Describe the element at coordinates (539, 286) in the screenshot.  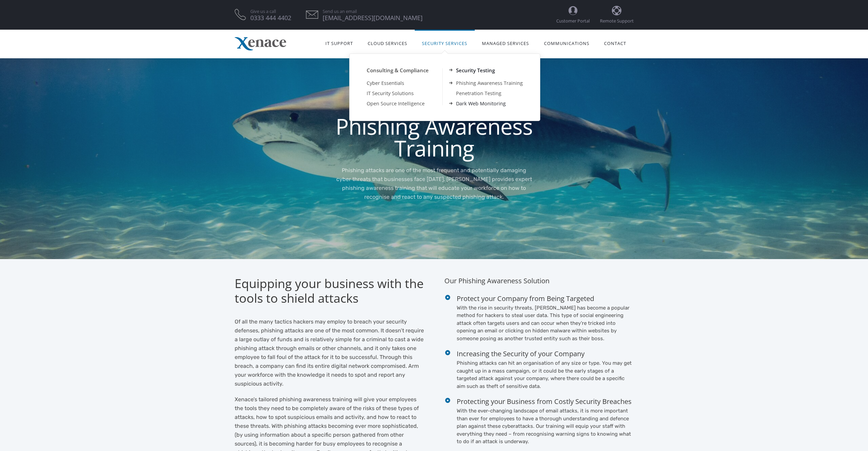
I see `h4: Our Phishing Awareness Solution` at that location.